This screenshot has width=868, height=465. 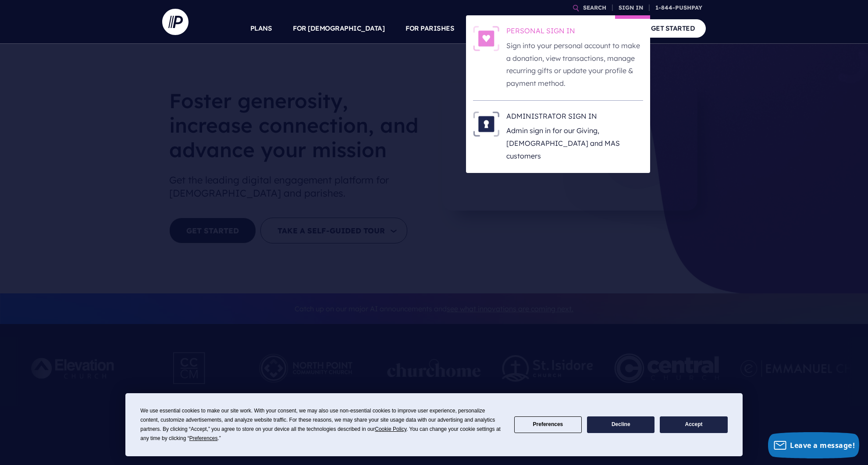 I want to click on a: GET STARTED, so click(x=673, y=28).